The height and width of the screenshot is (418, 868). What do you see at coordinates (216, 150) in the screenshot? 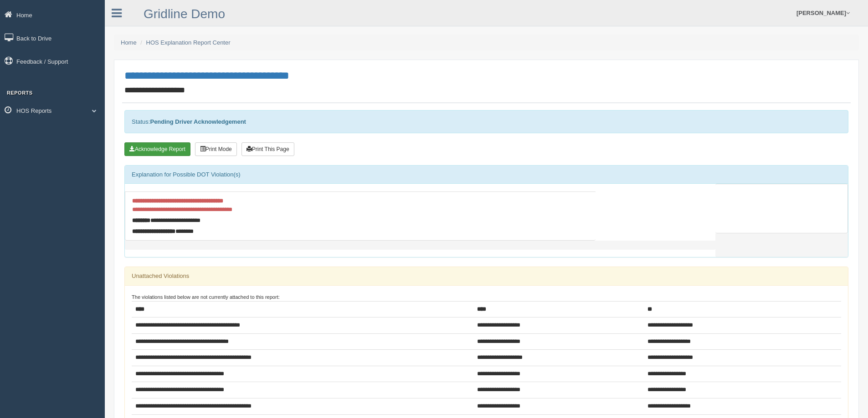
I see `button: Print Mode` at bounding box center [216, 150].